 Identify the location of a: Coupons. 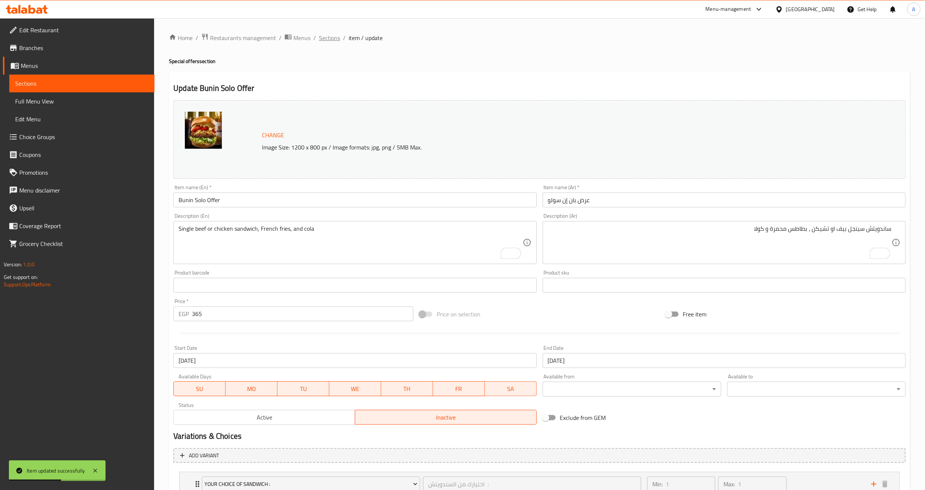
(79, 155).